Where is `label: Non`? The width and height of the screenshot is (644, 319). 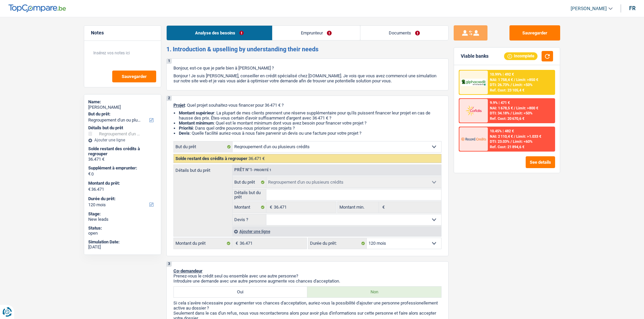 label: Non is located at coordinates (374, 292).